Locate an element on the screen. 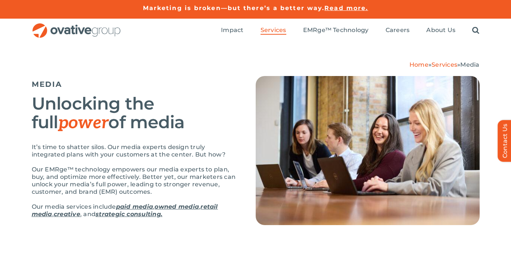 This screenshot has width=511, height=259. h5: MEDIA is located at coordinates (134, 84).